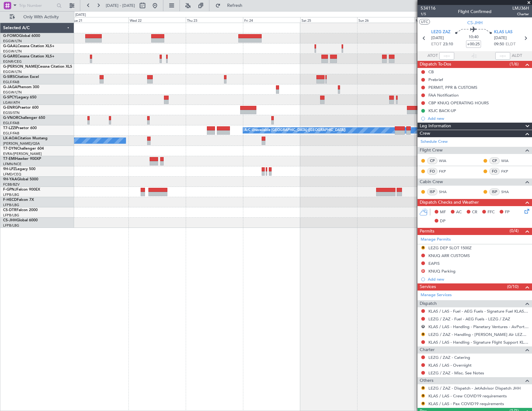  Describe the element at coordinates (11, 102) in the screenshot. I see `a: LGAV/ATH` at that location.